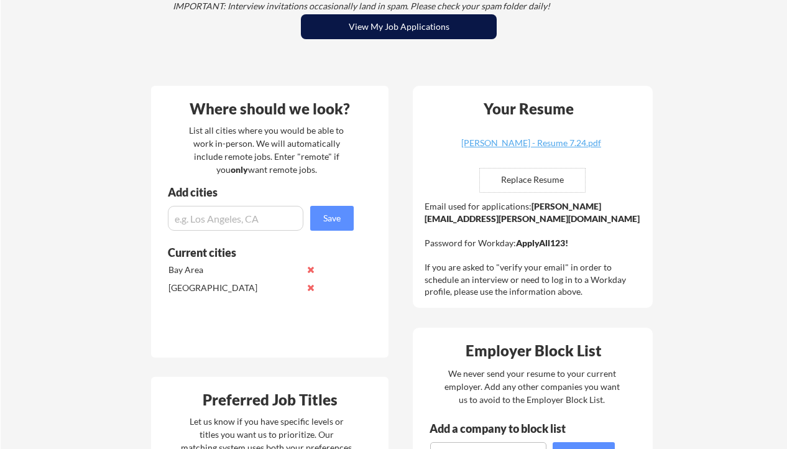 This screenshot has height=449, width=787. Describe the element at coordinates (532, 386) in the screenshot. I see `div: We never send your resume to your current employer. Add any other companies you want us to avoid ...` at that location.